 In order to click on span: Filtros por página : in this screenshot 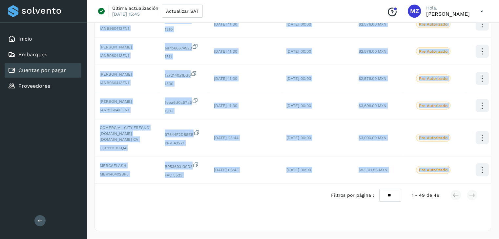, I will do `click(352, 196)`.